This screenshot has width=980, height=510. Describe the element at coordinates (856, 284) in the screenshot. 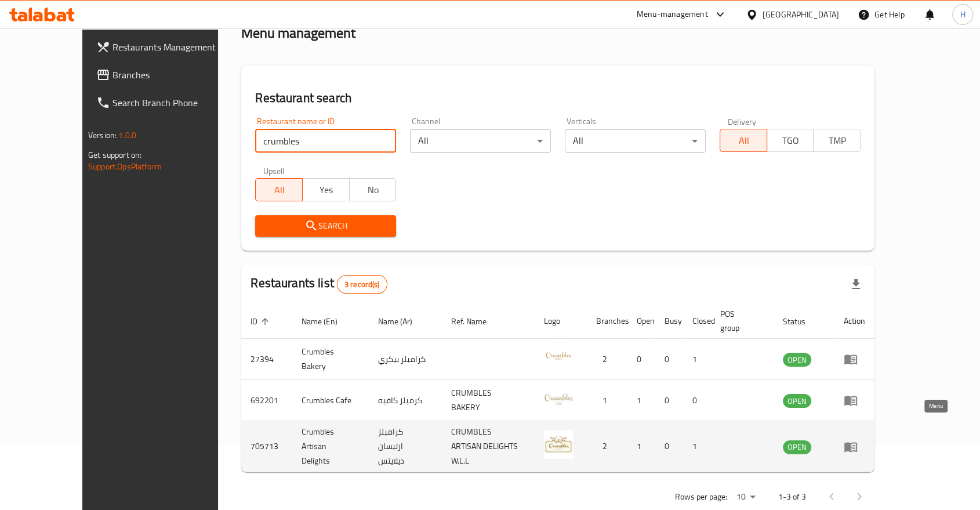

I see `div: Export file` at that location.